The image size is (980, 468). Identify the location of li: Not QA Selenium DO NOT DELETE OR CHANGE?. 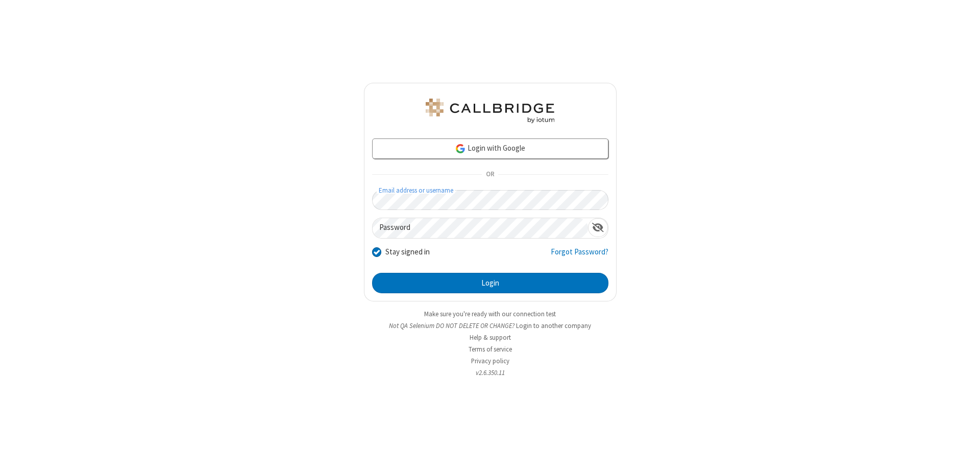
(490, 326).